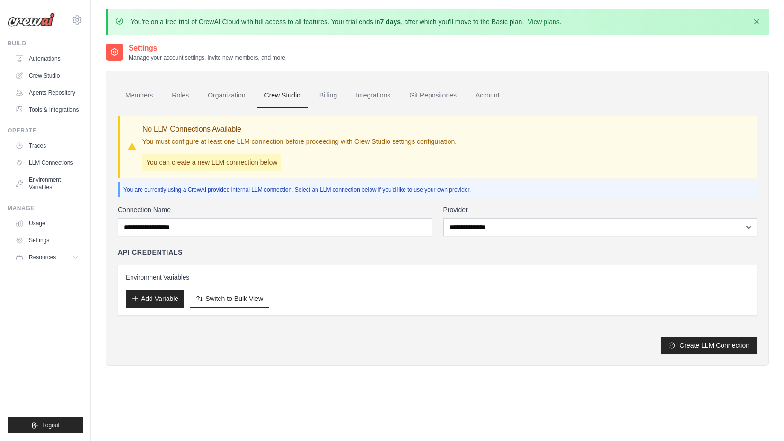 Image resolution: width=784 pixels, height=441 pixels. I want to click on div: Operate, so click(45, 131).